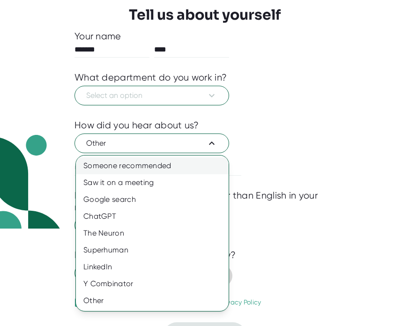 The height and width of the screenshot is (326, 409). Describe the element at coordinates (152, 267) in the screenshot. I see `div: LinkedIn` at that location.